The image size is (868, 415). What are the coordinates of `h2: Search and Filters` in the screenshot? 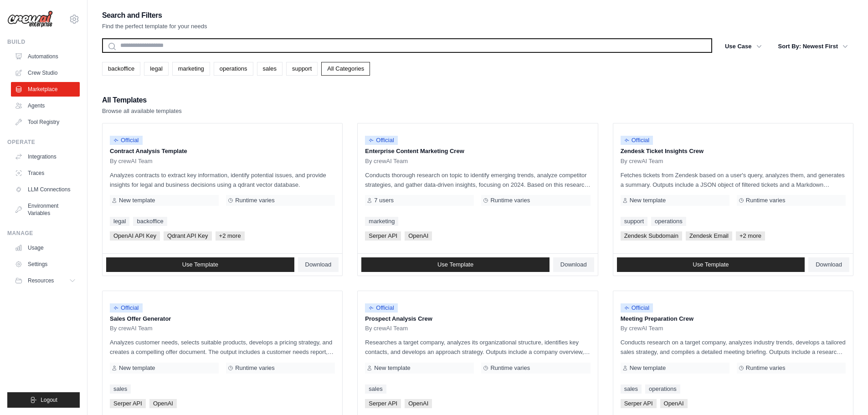 It's located at (155, 16).